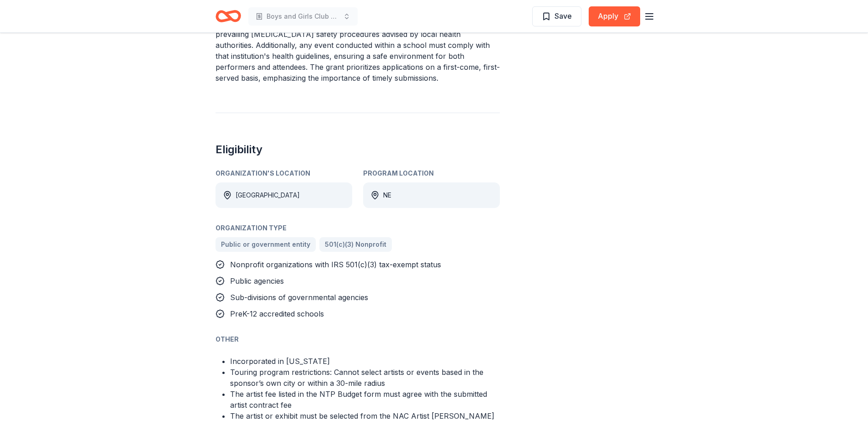 This screenshot has height=431, width=868. Describe the element at coordinates (563, 16) in the screenshot. I see `span: Save` at that location.